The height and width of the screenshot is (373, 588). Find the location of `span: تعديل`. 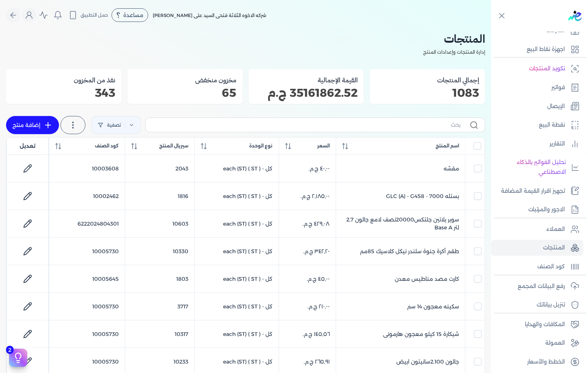

span: تعديل is located at coordinates (28, 146).